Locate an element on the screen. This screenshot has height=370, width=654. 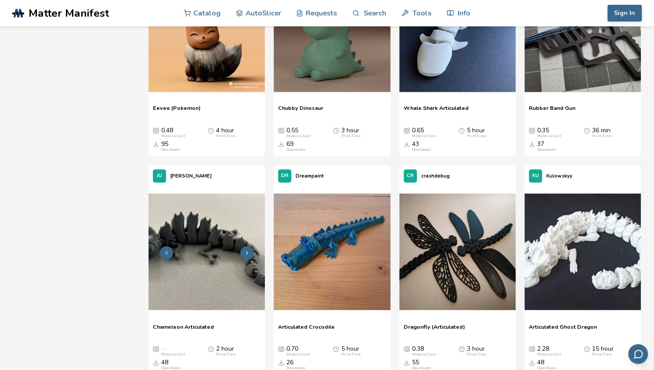
p: crashdebug is located at coordinates (435, 175).